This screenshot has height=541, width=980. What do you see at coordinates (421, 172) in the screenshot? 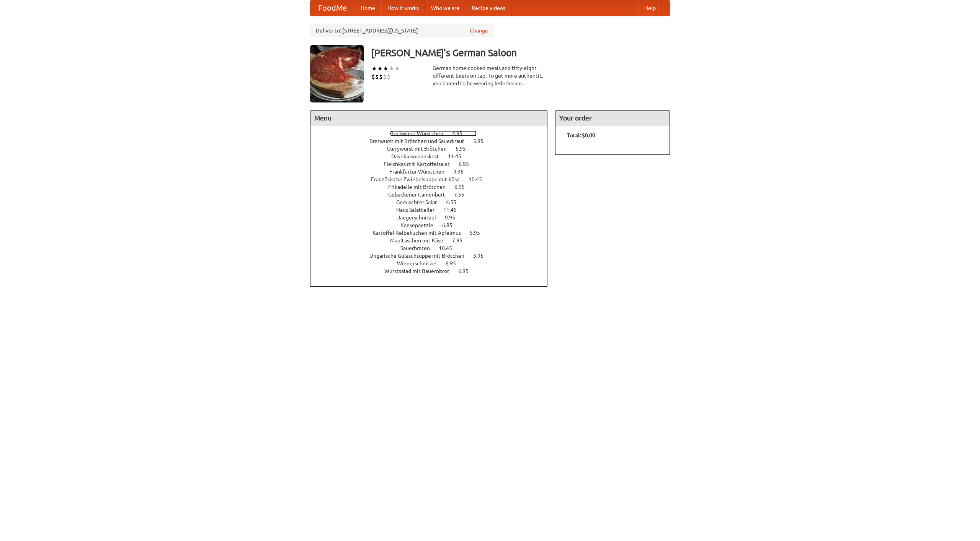
I see `span: Frankfurter Würstchen` at bounding box center [421, 172].